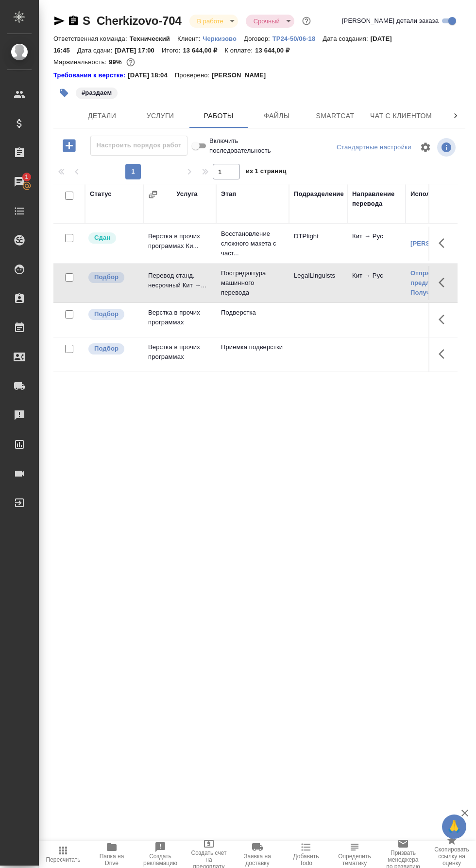  Describe the element at coordinates (63, 860) in the screenshot. I see `span: Пересчитать` at that location.